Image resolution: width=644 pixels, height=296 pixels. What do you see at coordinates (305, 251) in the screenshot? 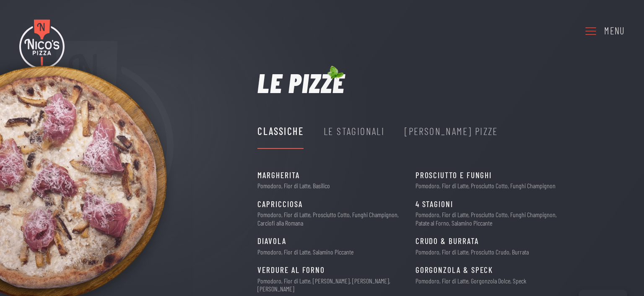
I see `p: Pomodoro, Fior di Latte, Salamino Piccante` at bounding box center [305, 251].